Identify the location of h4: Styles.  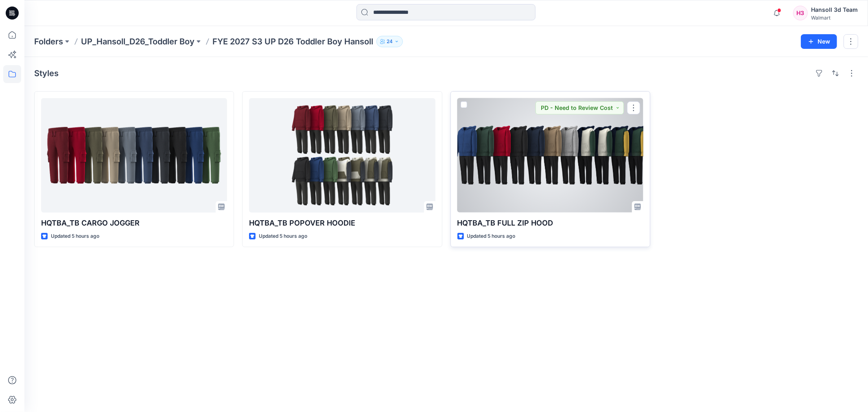
(46, 73).